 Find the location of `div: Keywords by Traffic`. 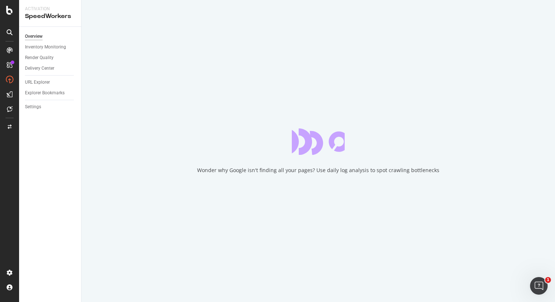

div: Keywords by Traffic is located at coordinates (102, 45).